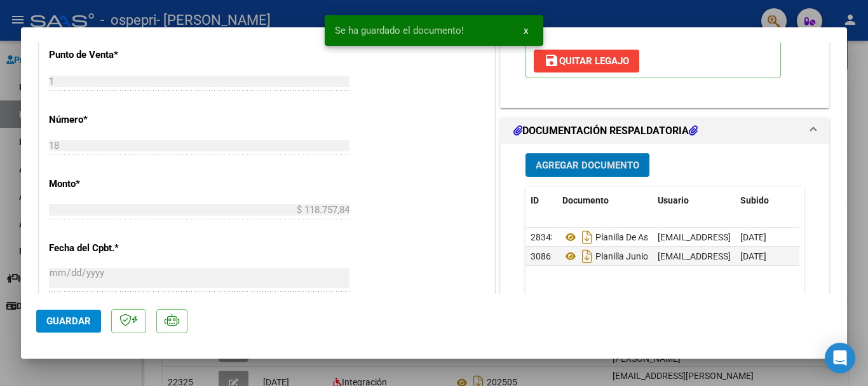  What do you see at coordinates (620, 237) in the screenshot?
I see `span: Planilla De Asistencia` at bounding box center [620, 237].